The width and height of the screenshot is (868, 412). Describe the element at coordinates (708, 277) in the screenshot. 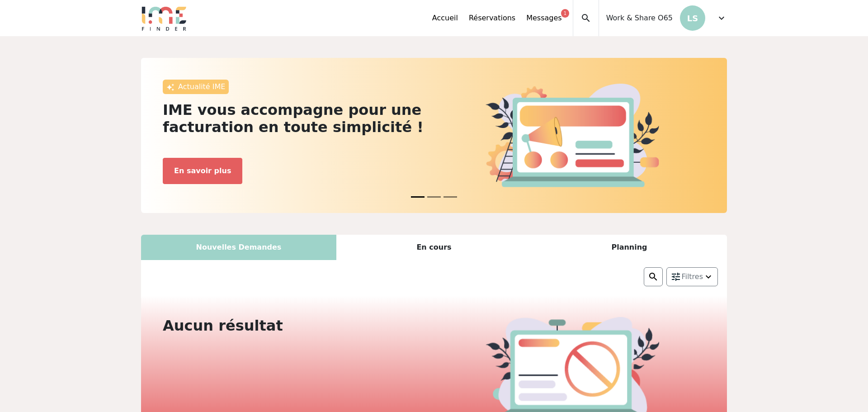

I see `img: arrow_down.png` at that location.